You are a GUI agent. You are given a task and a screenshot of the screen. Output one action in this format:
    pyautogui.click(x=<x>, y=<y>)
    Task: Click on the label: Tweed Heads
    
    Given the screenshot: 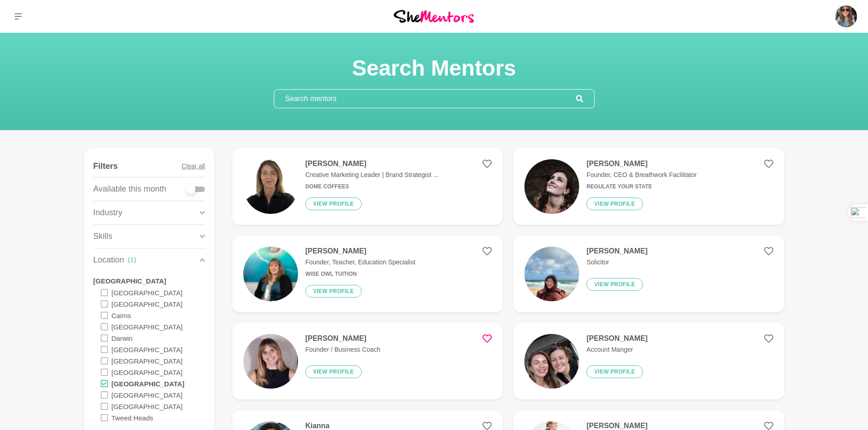 What is the action you would take?
    pyautogui.click(x=133, y=418)
    